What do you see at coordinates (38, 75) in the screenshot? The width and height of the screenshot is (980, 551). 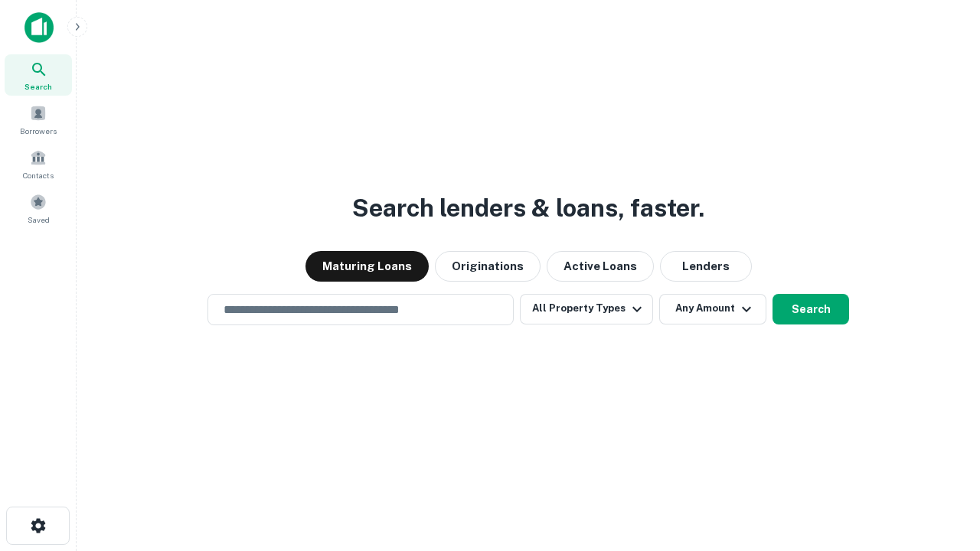 I see `div: Search` at bounding box center [38, 75].